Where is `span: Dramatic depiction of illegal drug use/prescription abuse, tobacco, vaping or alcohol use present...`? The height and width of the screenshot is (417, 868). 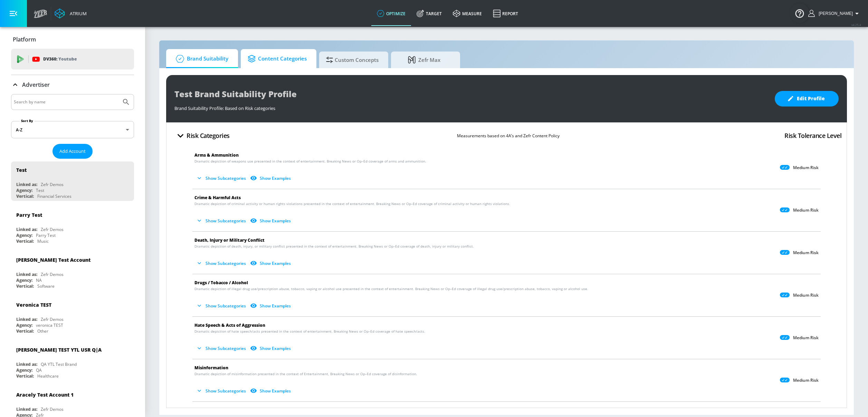 span: Dramatic depiction of illegal drug use/prescription abuse, tobacco, vaping or alcohol use present... is located at coordinates (392, 288).